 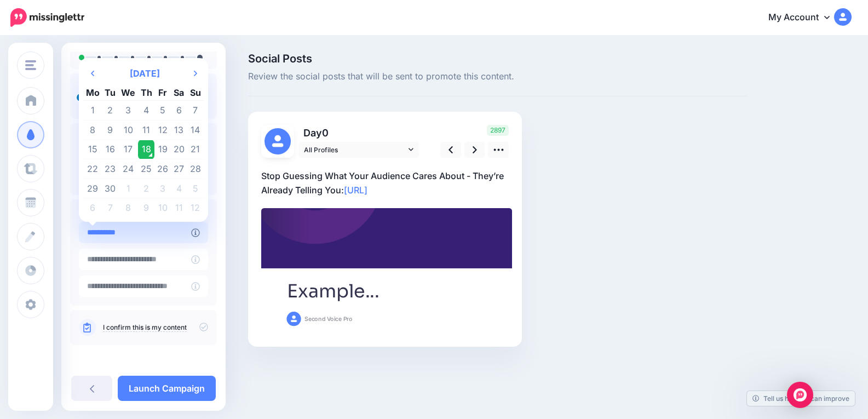 What do you see at coordinates (93, 93) in the screenshot?
I see `th: Mo` at bounding box center [93, 93].